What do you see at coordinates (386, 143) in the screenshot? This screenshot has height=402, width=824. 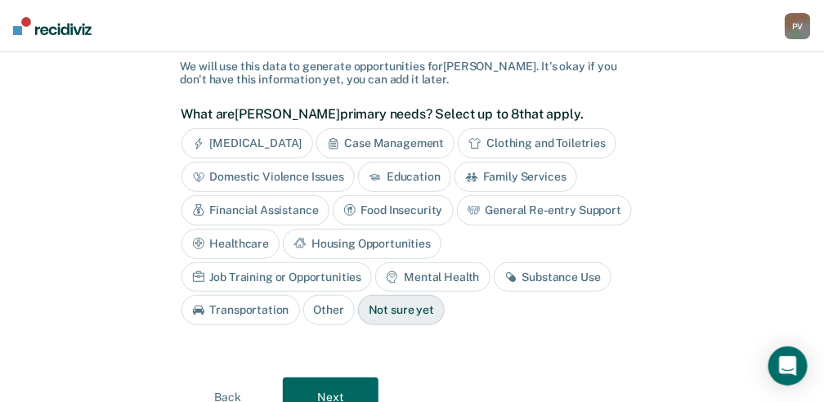 I see `div: Case Management` at bounding box center [386, 143].